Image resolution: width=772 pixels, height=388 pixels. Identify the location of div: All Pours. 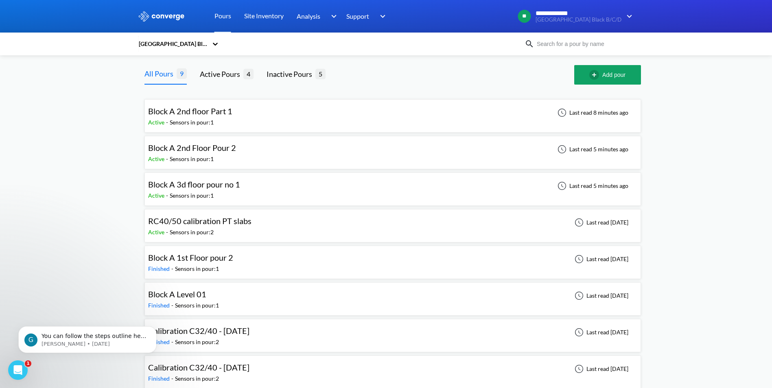
(160, 74).